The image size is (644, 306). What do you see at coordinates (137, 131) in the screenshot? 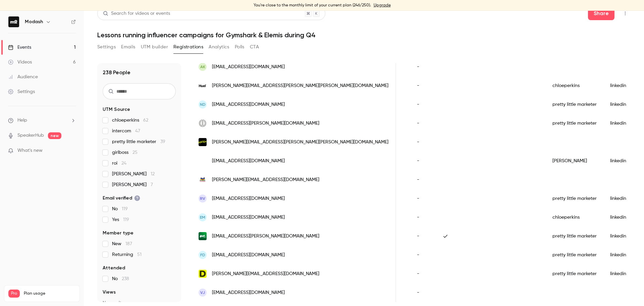
I see `span: 47` at bounding box center [137, 131].